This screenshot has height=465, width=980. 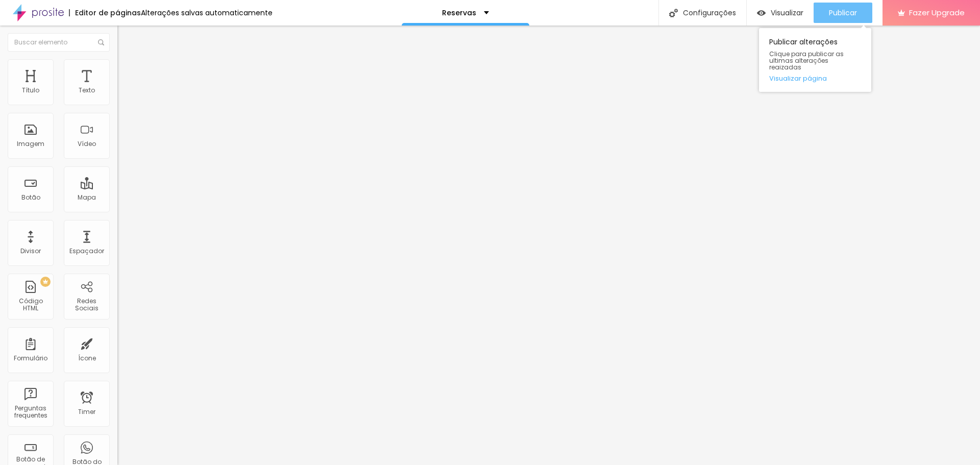 I want to click on span: Visualizar, so click(x=787, y=13).